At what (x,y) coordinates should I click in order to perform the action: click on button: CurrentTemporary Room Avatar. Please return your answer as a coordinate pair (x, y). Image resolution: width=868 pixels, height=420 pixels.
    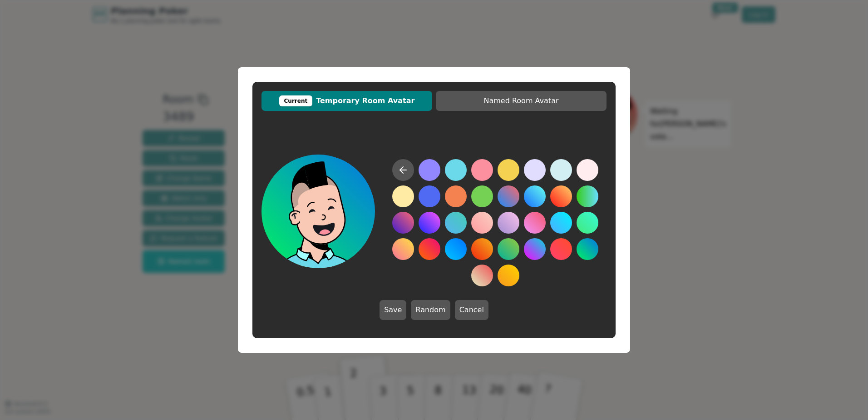
    Looking at the image, I should click on (347, 101).